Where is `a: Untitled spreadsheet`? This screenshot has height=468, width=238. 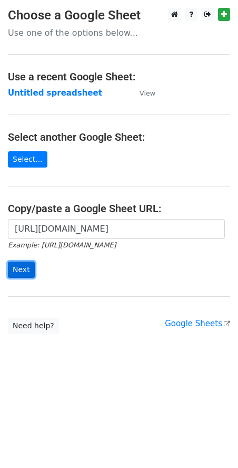
a: Untitled spreadsheet is located at coordinates (55, 93).